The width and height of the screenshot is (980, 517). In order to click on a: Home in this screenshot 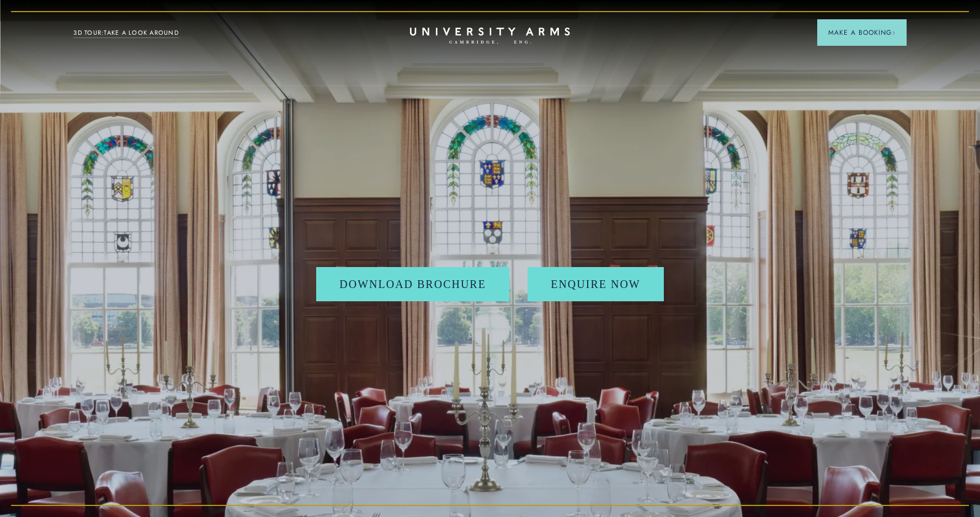, I will do `click(490, 36)`.